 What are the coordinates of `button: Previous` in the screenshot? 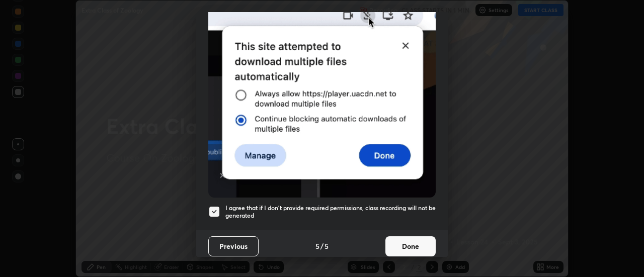 It's located at (234, 247).